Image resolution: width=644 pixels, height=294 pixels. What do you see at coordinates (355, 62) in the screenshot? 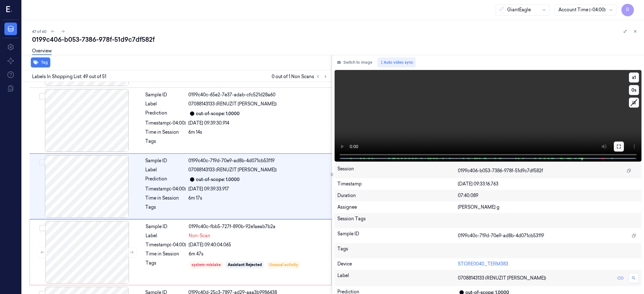
I see `button: Switch to image` at bounding box center [355, 62].